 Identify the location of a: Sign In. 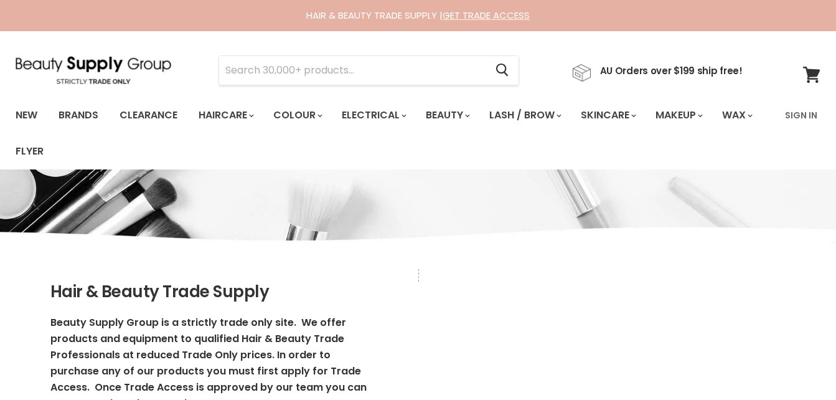
(802, 115).